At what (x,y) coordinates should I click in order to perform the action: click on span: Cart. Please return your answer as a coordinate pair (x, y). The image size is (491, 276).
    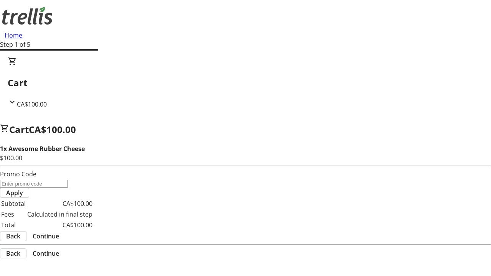
    Looking at the image, I should click on (19, 129).